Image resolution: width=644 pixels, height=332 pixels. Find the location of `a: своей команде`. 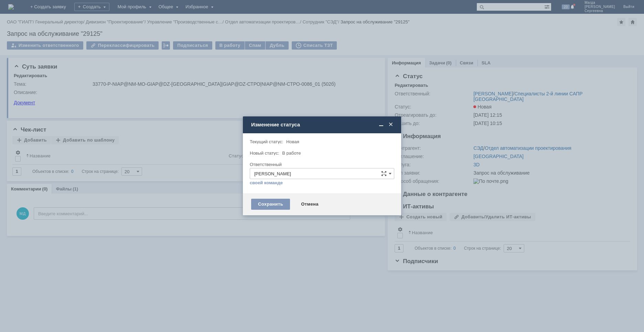

a: своей команде is located at coordinates (266, 183).